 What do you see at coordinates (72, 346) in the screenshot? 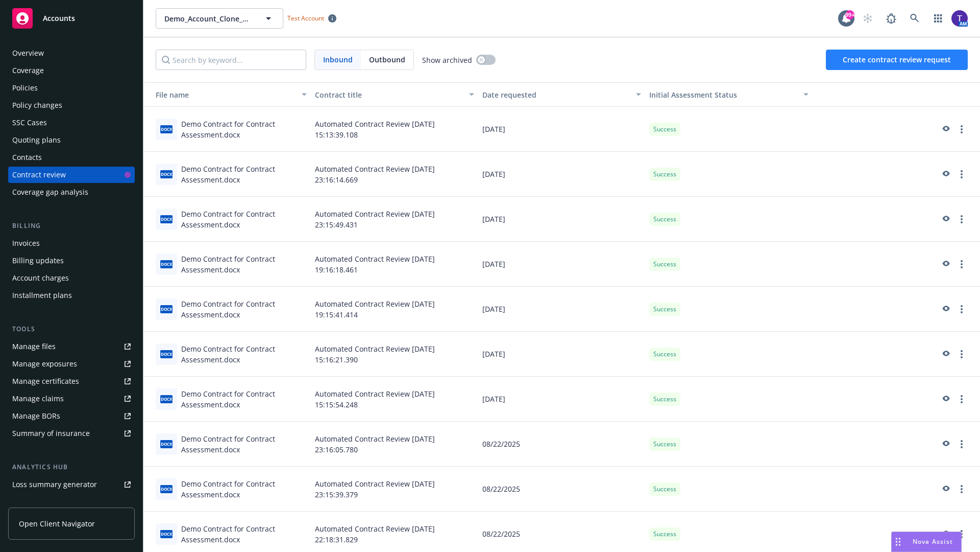
I see `a: Manage files` at bounding box center [72, 346].